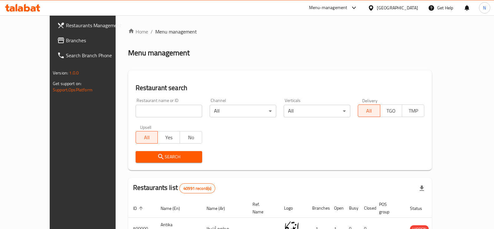 The width and height of the screenshot is (494, 229). I want to click on span: No, so click(191, 137).